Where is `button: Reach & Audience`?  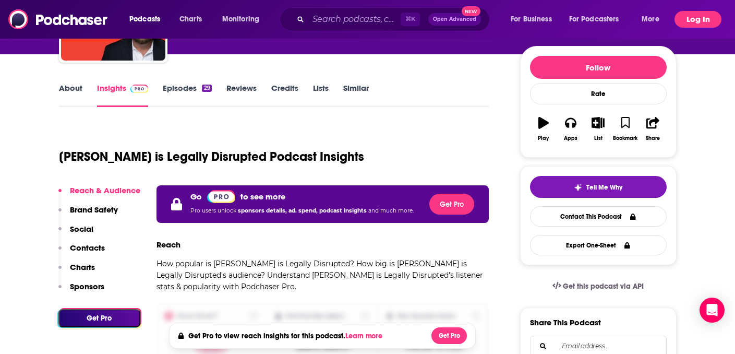
button: Reach & Audience is located at coordinates (99, 195).